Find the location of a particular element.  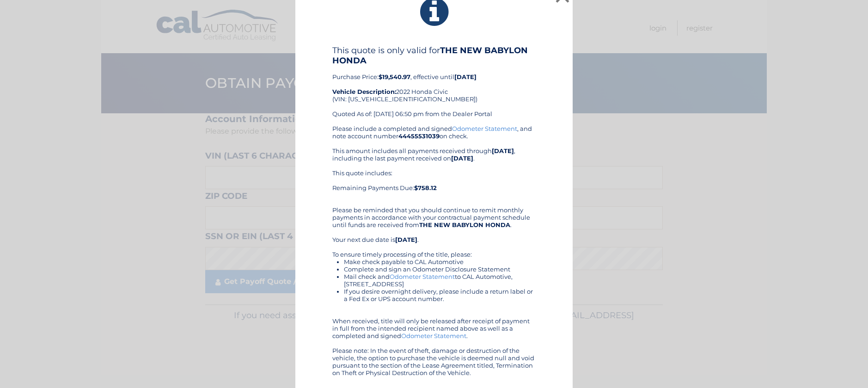

b: 44455531039 is located at coordinates (419, 136).